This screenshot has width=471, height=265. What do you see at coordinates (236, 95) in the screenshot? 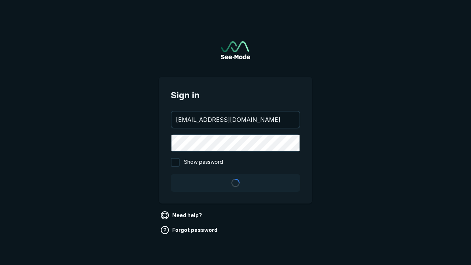
I see `span: Sign in` at bounding box center [236, 95].